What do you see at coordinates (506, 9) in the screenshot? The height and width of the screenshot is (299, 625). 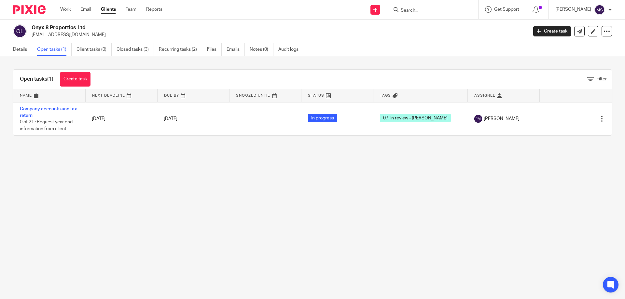 I see `span: Get Support` at bounding box center [506, 9].